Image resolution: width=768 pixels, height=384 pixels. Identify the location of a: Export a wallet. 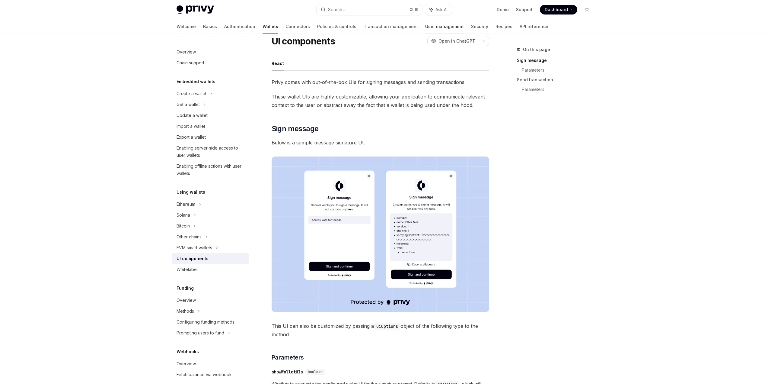
(210, 137).